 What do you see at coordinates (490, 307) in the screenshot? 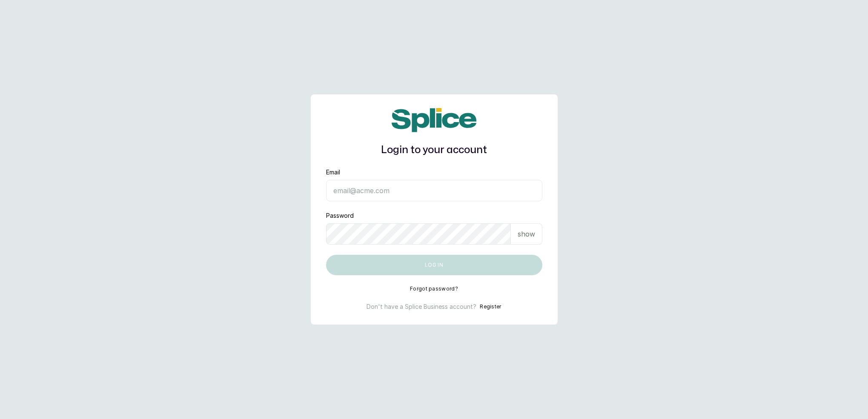
I see `button: Register` at bounding box center [490, 307].